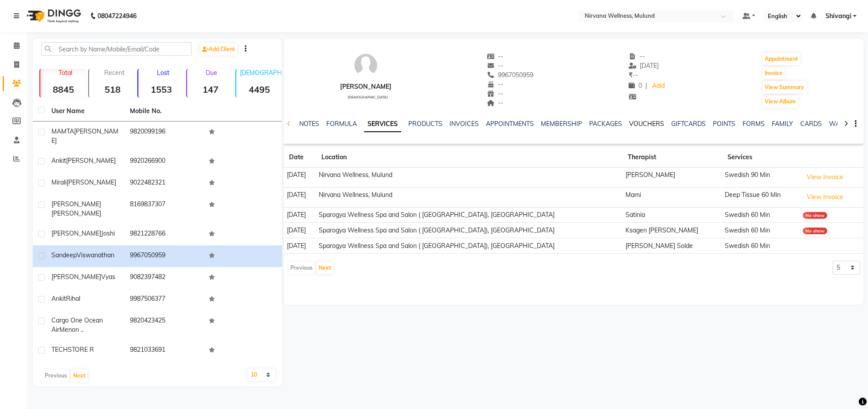 This screenshot has height=409, width=868. Describe the element at coordinates (815, 231) in the screenshot. I see `div: No show` at that location.